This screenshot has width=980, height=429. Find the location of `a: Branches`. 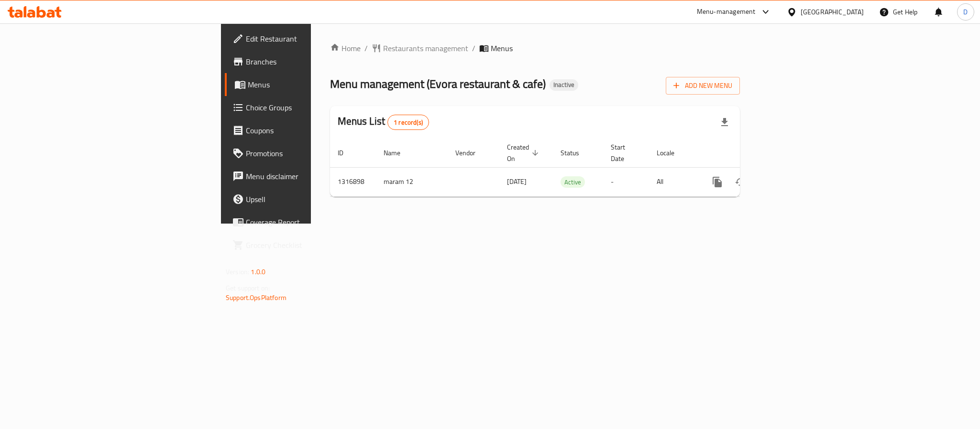

a: Branches is located at coordinates (305, 62).